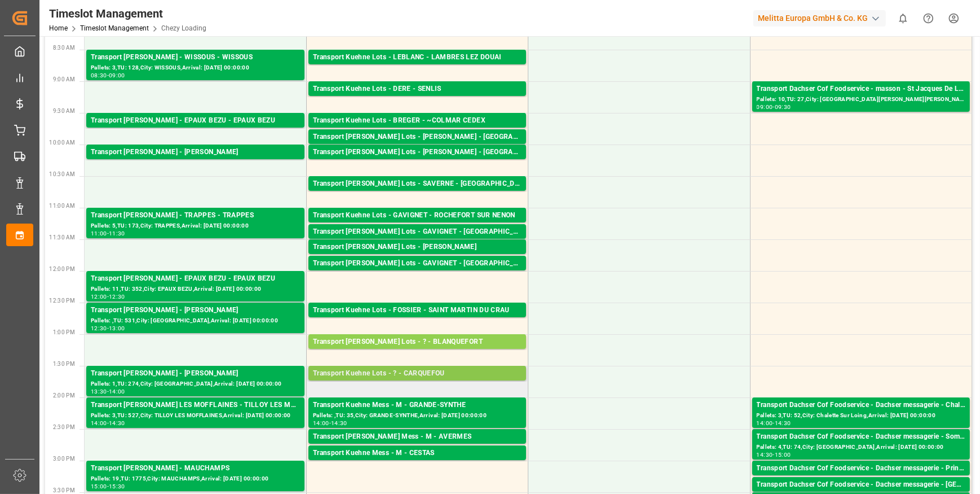  Describe the element at coordinates (418, 453) in the screenshot. I see `div: Transport Kuehne Mess - M - CESTAS` at that location.